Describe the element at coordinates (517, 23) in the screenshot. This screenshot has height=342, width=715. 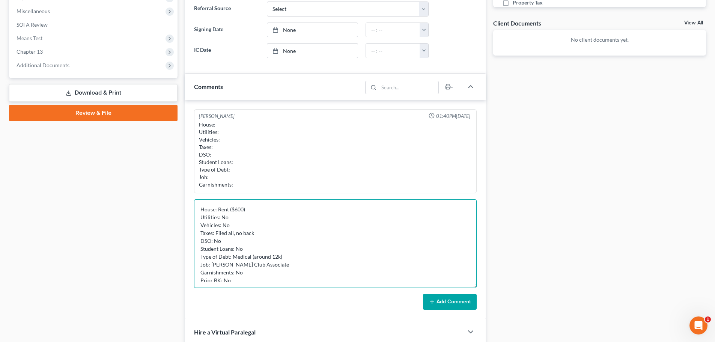
I see `div: Client Documents` at that location.